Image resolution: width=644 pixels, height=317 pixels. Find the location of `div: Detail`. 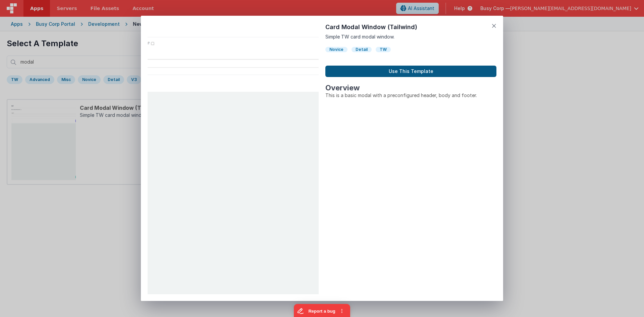

div: Detail is located at coordinates (361, 50).